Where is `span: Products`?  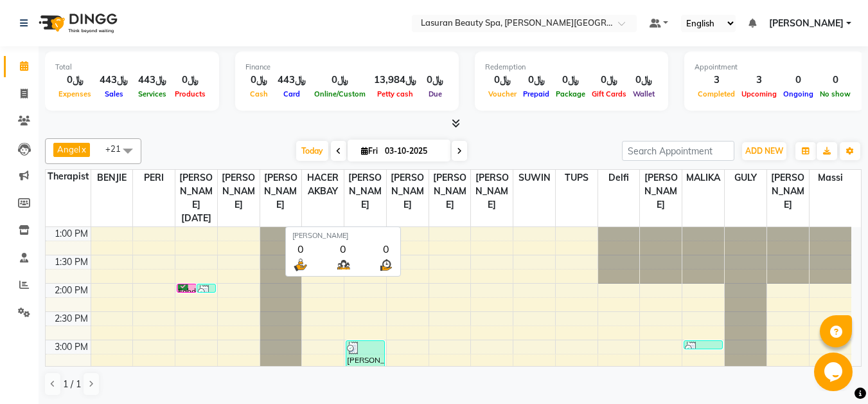
span: Products is located at coordinates (190, 94).